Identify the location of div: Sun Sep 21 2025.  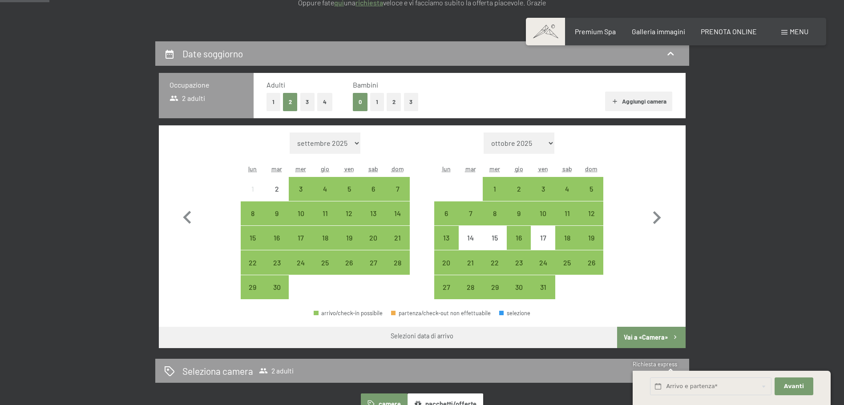
(397, 238).